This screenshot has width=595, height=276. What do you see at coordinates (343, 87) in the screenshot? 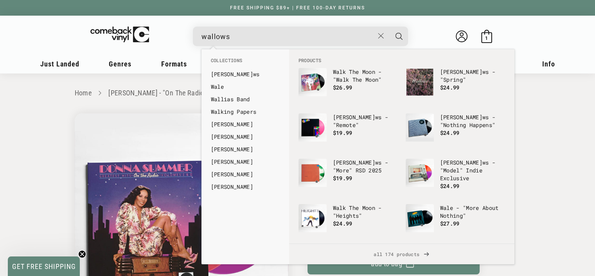
I see `span: $26.99` at bounding box center [343, 87].